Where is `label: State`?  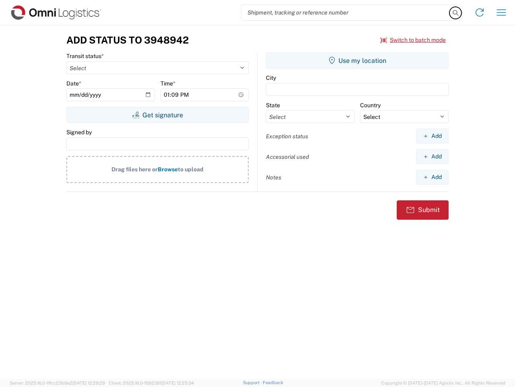 label: State is located at coordinates (273, 105).